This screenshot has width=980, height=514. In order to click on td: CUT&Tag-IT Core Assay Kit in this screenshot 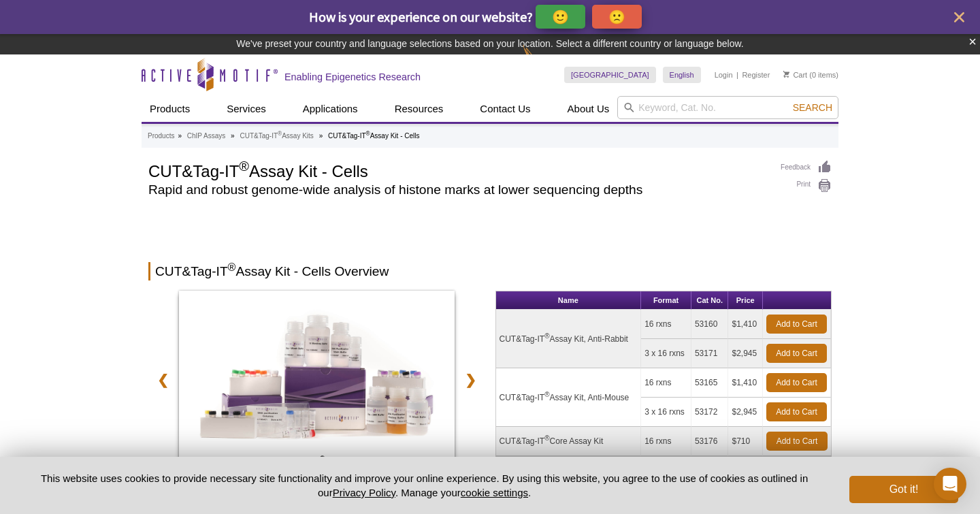, I will do `click(569, 442)`.